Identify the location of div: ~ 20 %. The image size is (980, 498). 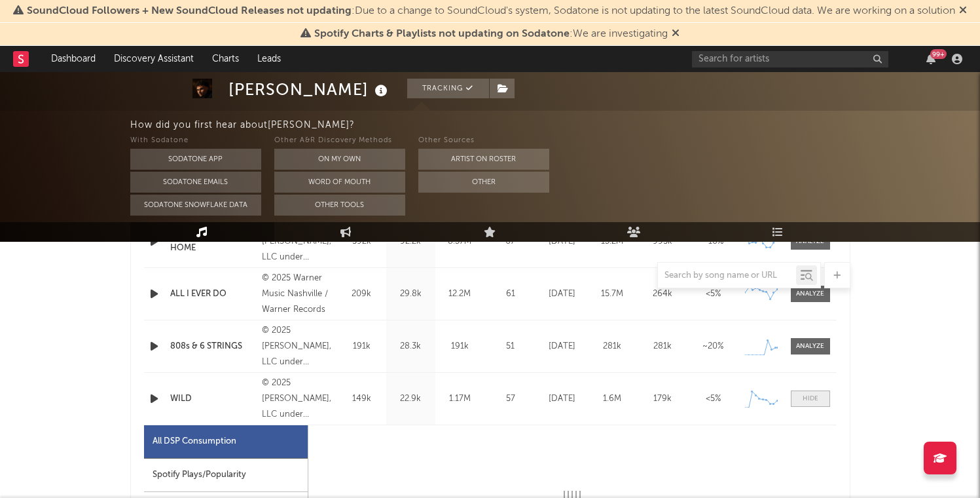
(713, 346).